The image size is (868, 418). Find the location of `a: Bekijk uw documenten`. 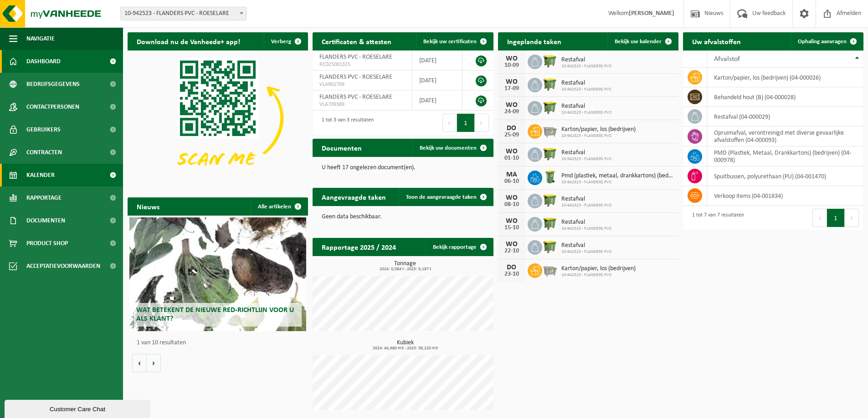

a: Bekijk uw documenten is located at coordinates (453, 148).